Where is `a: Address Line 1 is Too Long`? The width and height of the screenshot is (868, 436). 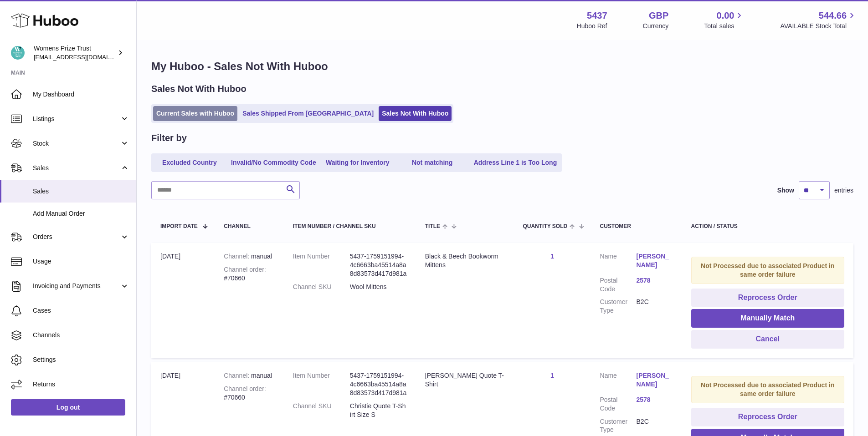
a: Address Line 1 is Too Long is located at coordinates (515, 162).